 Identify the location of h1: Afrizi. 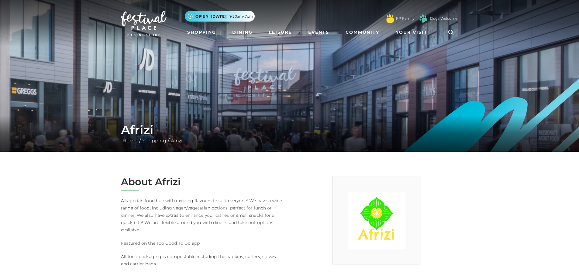
(290, 130).